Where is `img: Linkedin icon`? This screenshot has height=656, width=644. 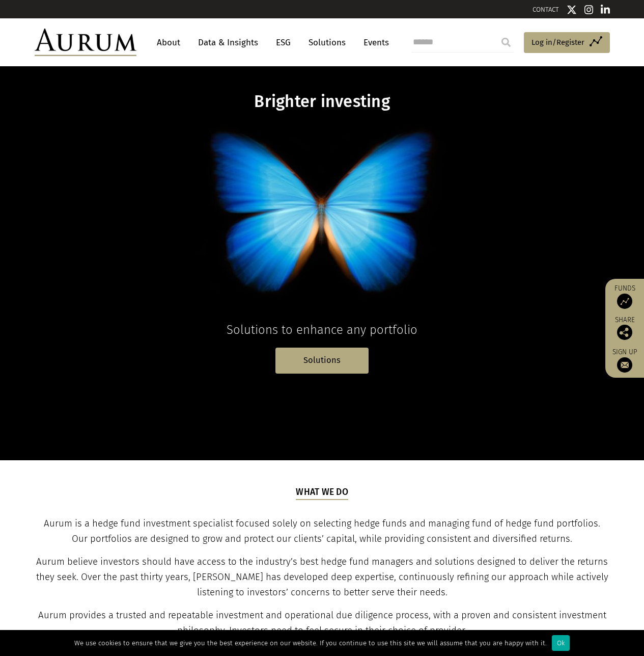
img: Linkedin icon is located at coordinates (605, 10).